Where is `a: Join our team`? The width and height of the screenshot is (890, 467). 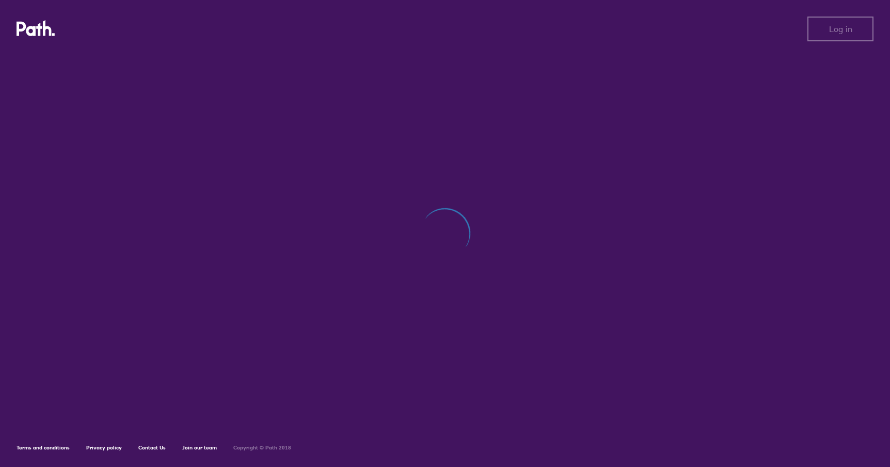
a: Join our team is located at coordinates (199, 447).